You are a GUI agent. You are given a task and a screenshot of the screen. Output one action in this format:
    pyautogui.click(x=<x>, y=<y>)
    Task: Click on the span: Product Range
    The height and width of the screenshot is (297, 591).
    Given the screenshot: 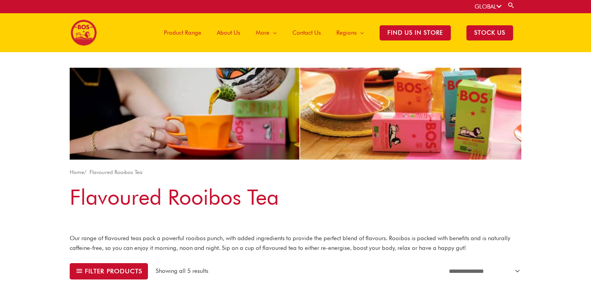 What is the action you would take?
    pyautogui.click(x=182, y=33)
    